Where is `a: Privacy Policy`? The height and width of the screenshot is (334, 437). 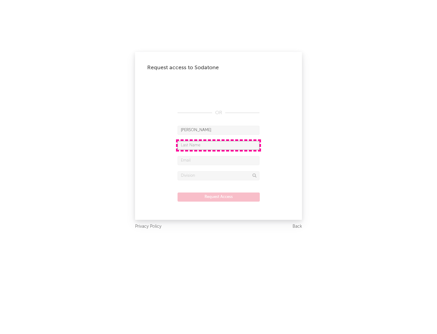 a: Privacy Policy is located at coordinates (148, 226).